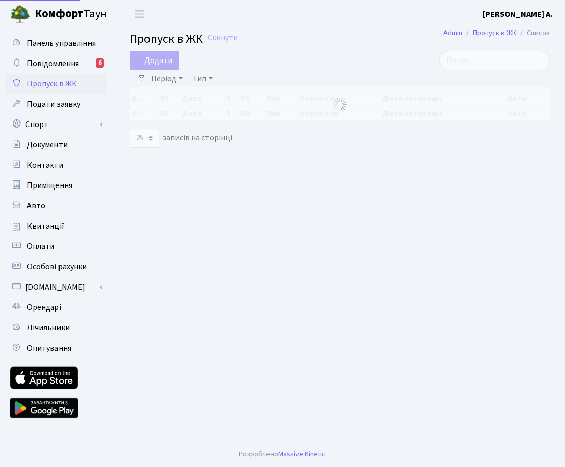  Describe the element at coordinates (56, 308) in the screenshot. I see `a: Орендарі` at that location.